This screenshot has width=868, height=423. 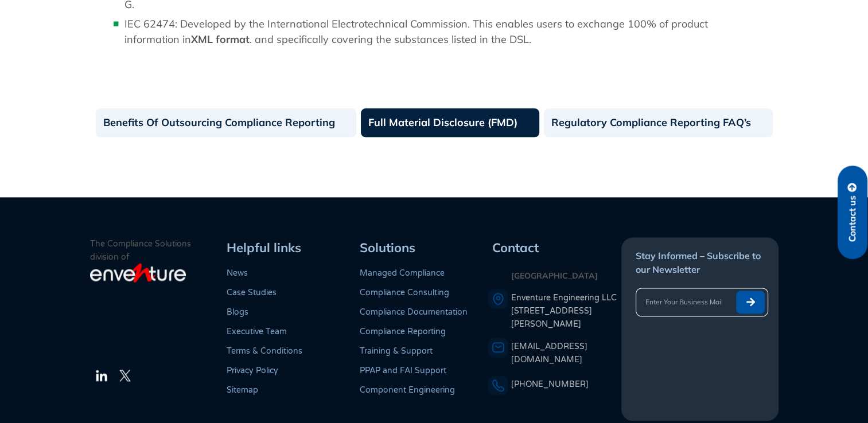 What do you see at coordinates (253, 371) in the screenshot?
I see `a: Privacy Policy` at bounding box center [253, 371].